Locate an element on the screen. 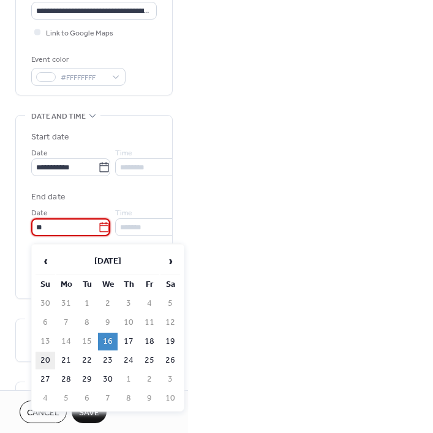 This screenshot has width=433, height=433. button: Cancel is located at coordinates (43, 412).